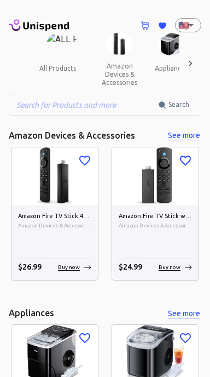 The image size is (210, 377). Describe the element at coordinates (171, 44) in the screenshot. I see `img: Appliances` at that location.